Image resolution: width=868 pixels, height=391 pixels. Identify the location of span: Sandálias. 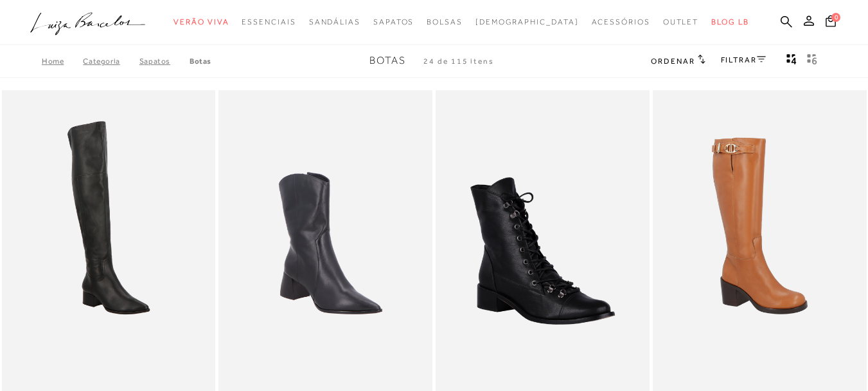
(335, 22).